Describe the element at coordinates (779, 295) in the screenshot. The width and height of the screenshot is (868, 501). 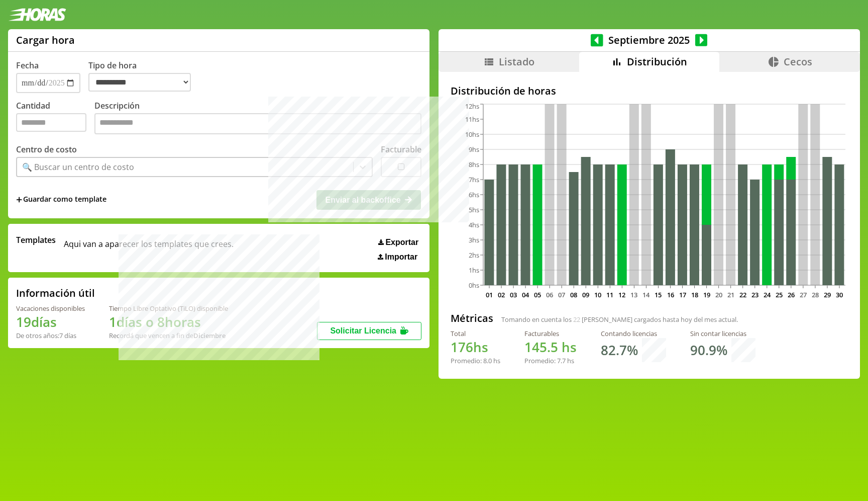
I see `text: 25` at that location.